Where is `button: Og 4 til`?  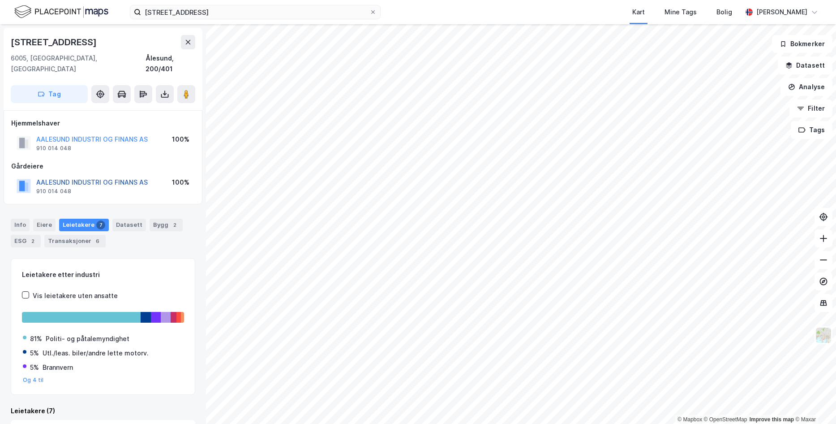 button: Og 4 til is located at coordinates (33, 380).